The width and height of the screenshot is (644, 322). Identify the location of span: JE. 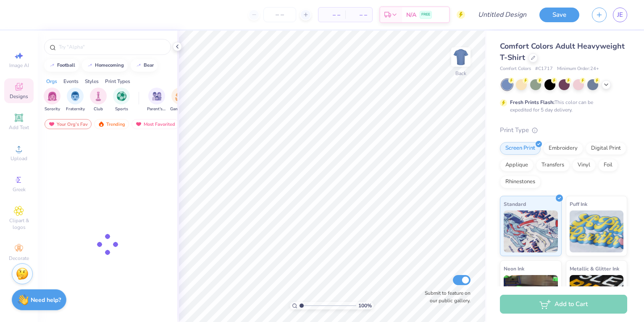
(620, 15).